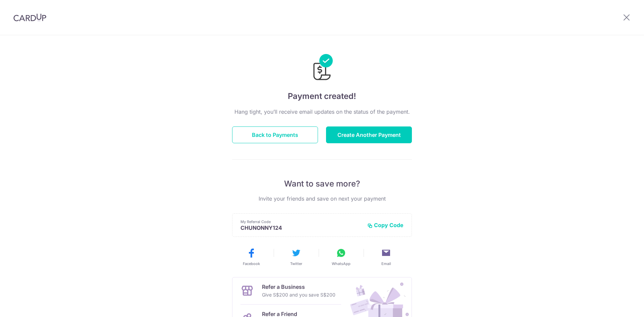 This screenshot has height=317, width=644. I want to click on p: CHUNONNY124, so click(301, 228).